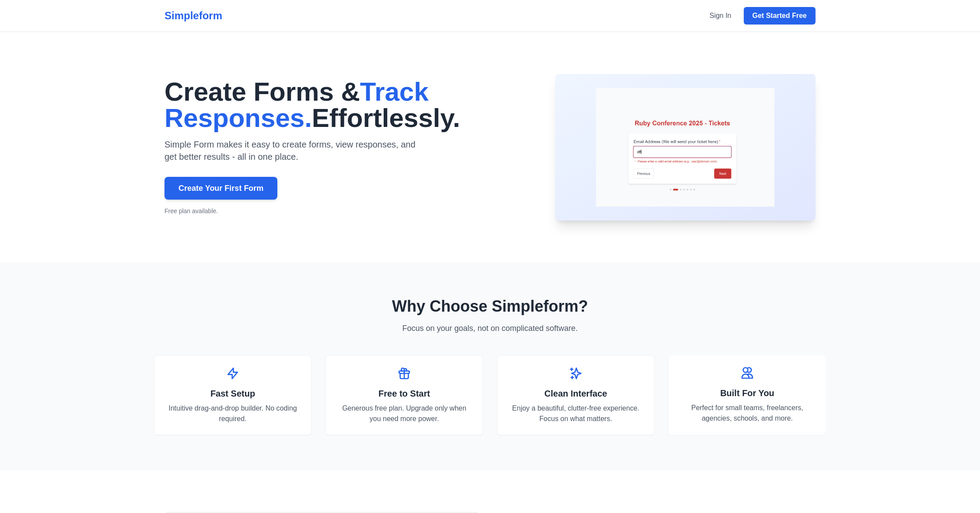 The width and height of the screenshot is (980, 513). What do you see at coordinates (404, 414) in the screenshot?
I see `p: Generous free plan. Upgrade only when you need more power.` at bounding box center [404, 414].